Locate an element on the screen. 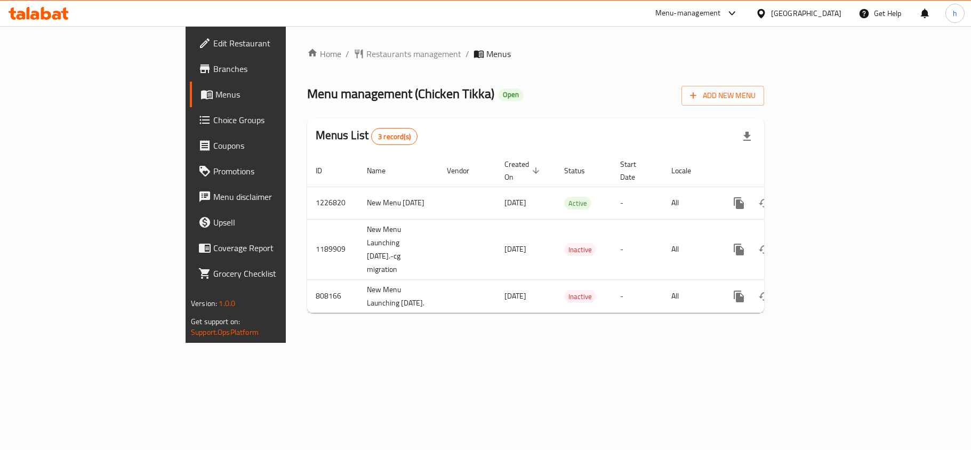  span: Status is located at coordinates (581, 171).